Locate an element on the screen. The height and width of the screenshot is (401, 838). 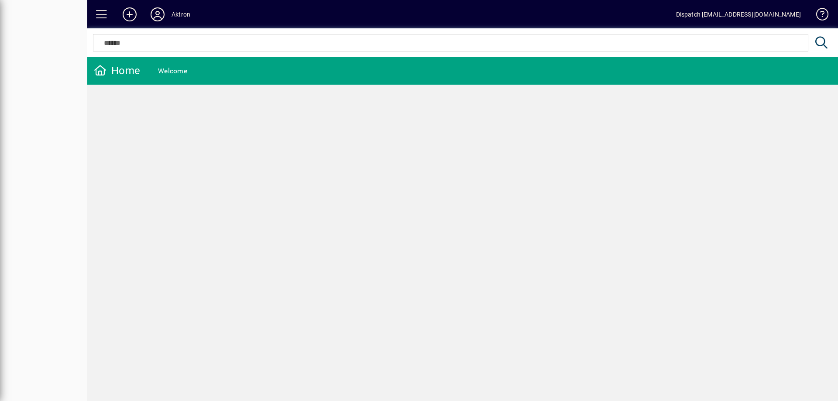
button: Profile is located at coordinates (157, 14).